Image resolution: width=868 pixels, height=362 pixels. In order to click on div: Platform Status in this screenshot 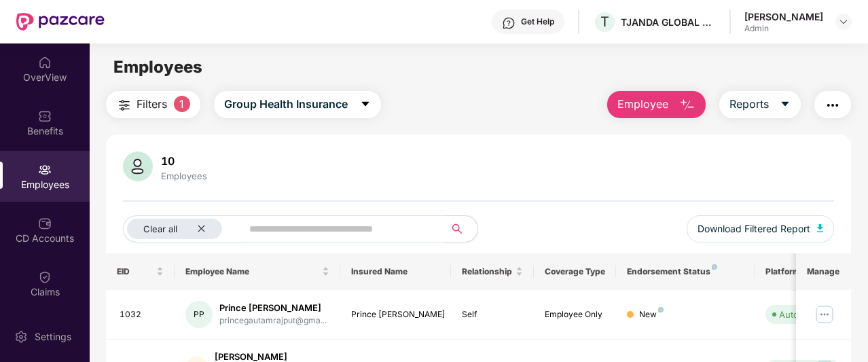, I will do `click(803, 272)`.